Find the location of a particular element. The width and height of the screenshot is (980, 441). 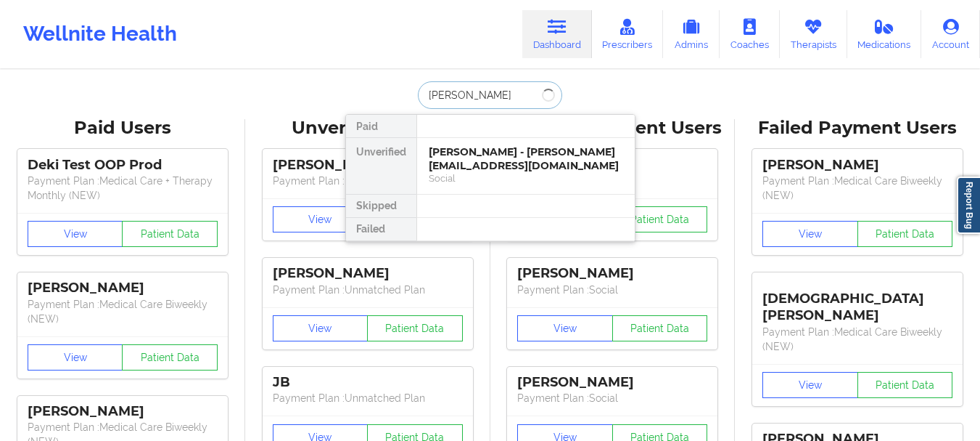

a: Report Bug is located at coordinates (968, 205).